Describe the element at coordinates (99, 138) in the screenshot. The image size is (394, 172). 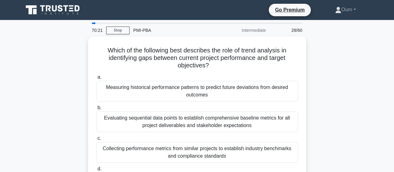
I see `span: c.` at that location.